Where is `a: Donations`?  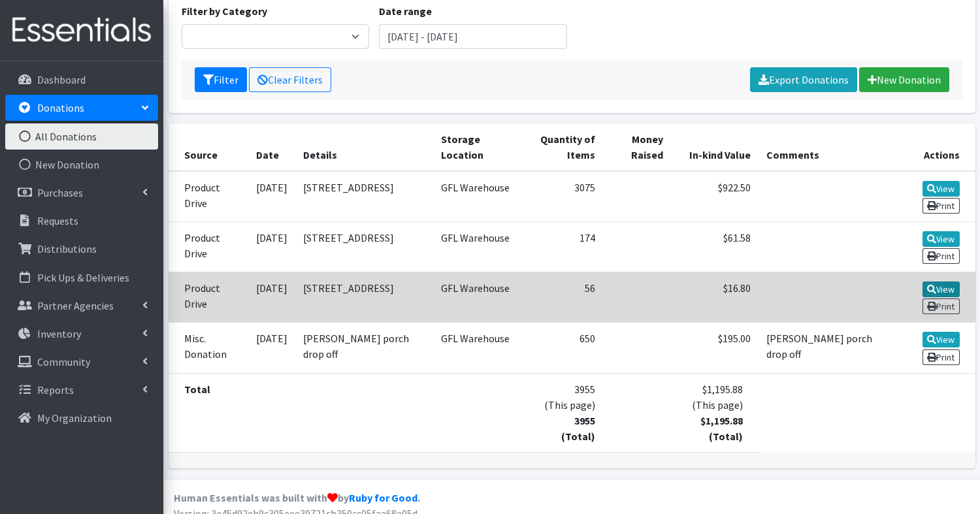 a: Donations is located at coordinates (82, 108).